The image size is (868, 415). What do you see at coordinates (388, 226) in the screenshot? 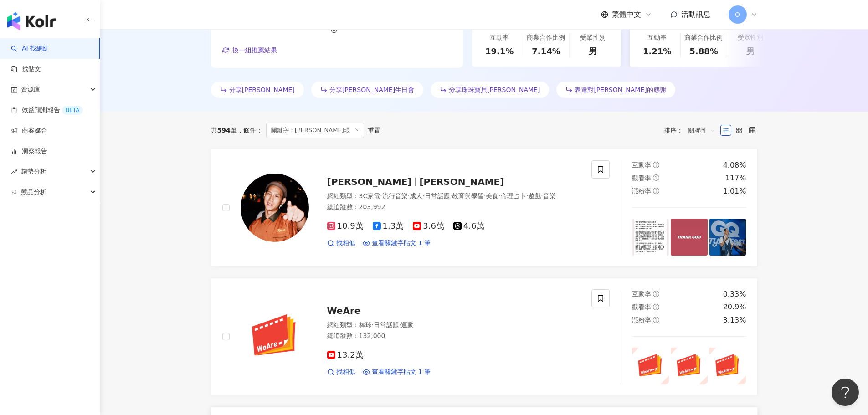
I see `span: 1.3萬` at bounding box center [388, 226].